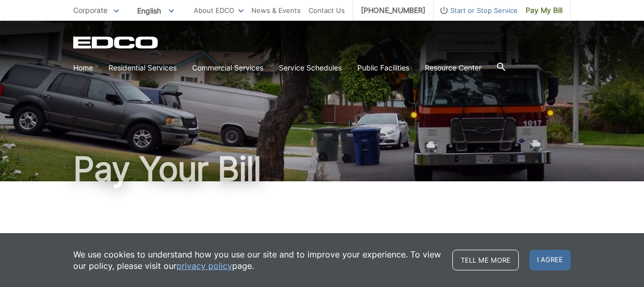 The height and width of the screenshot is (287, 644). Describe the element at coordinates (227, 68) in the screenshot. I see `a: Commercial Services` at that location.